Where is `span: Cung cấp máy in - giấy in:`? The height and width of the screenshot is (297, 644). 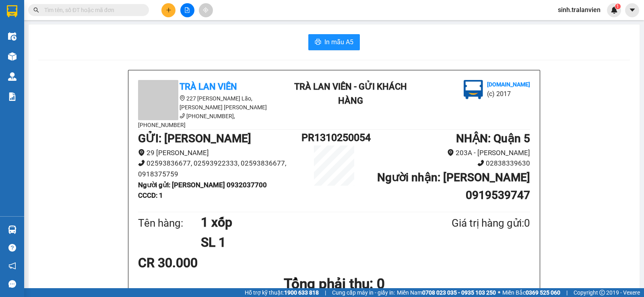
span: Cung cấp máy in - giấy in: is located at coordinates (363, 292).